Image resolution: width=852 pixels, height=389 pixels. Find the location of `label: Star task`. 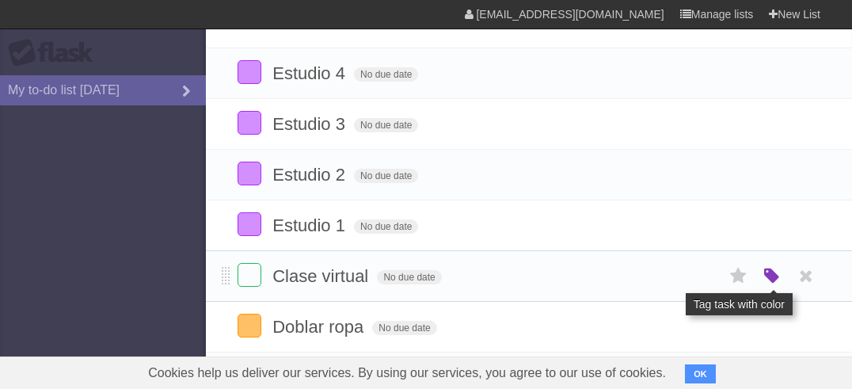

label: Star task is located at coordinates (739, 276).